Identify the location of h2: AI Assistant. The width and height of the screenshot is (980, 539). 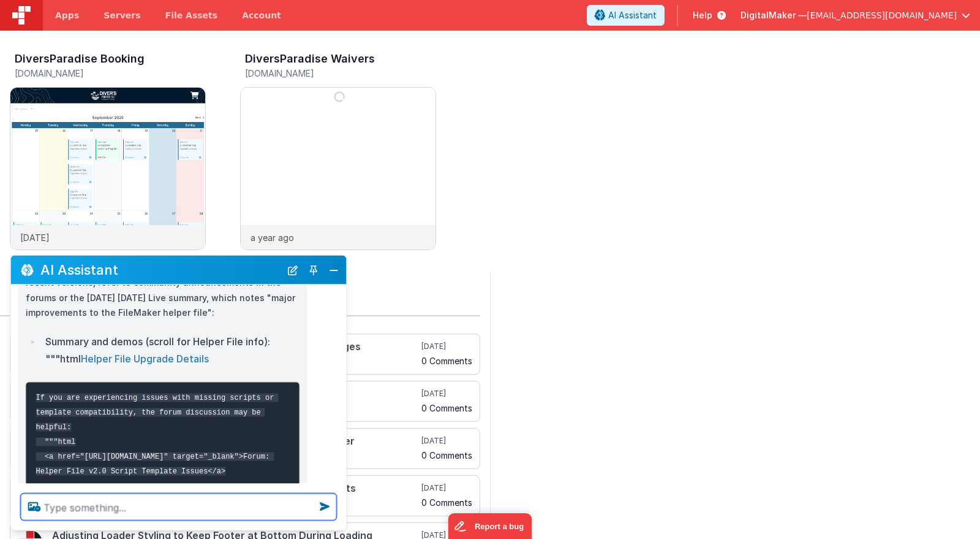
(160, 270).